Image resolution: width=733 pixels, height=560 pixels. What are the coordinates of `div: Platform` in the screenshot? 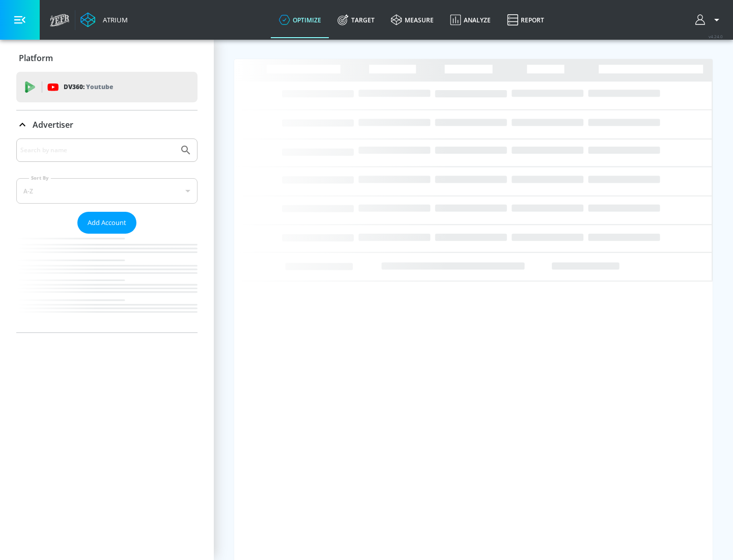 It's located at (107, 58).